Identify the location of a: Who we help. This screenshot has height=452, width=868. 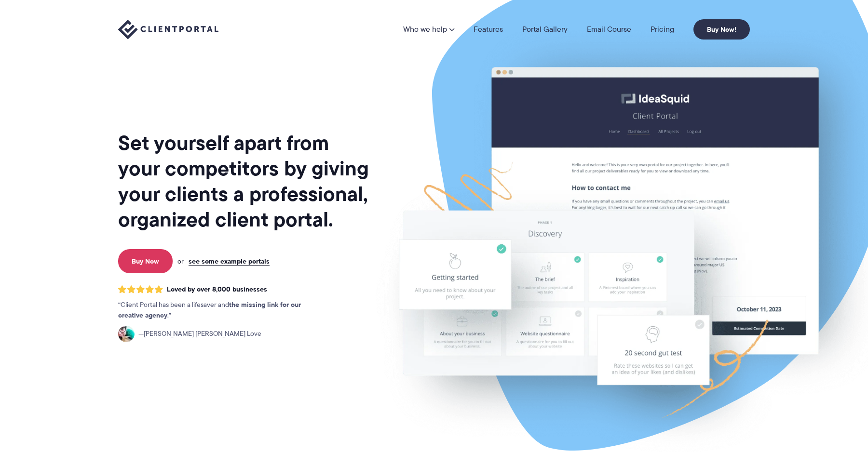
(428, 29).